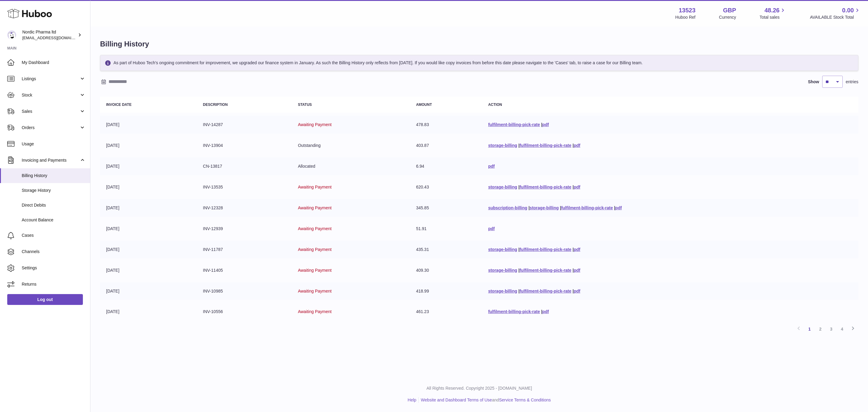 The width and height of the screenshot is (868, 412). What do you see at coordinates (848, 10) in the screenshot?
I see `span: 0.00` at bounding box center [848, 10].